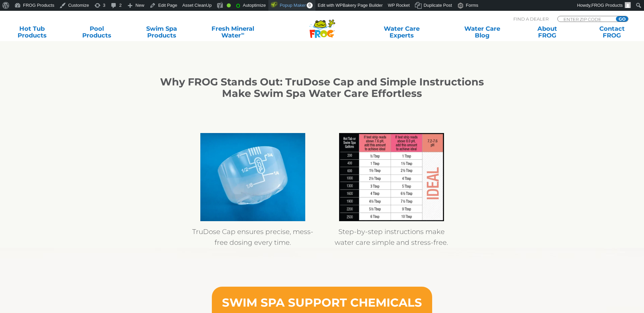  I want to click on span: FROG Products, so click(607, 5).